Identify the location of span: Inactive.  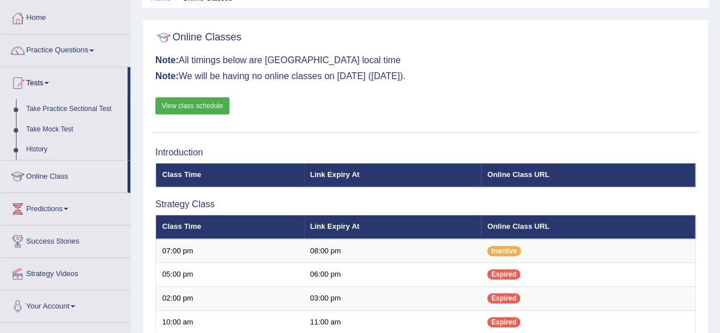
(504, 251).